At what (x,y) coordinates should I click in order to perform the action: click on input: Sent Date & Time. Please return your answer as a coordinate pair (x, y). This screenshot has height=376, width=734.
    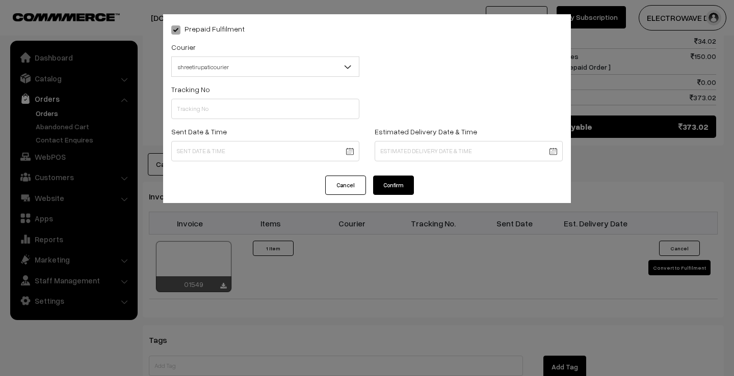
    Looking at the image, I should click on (265, 151).